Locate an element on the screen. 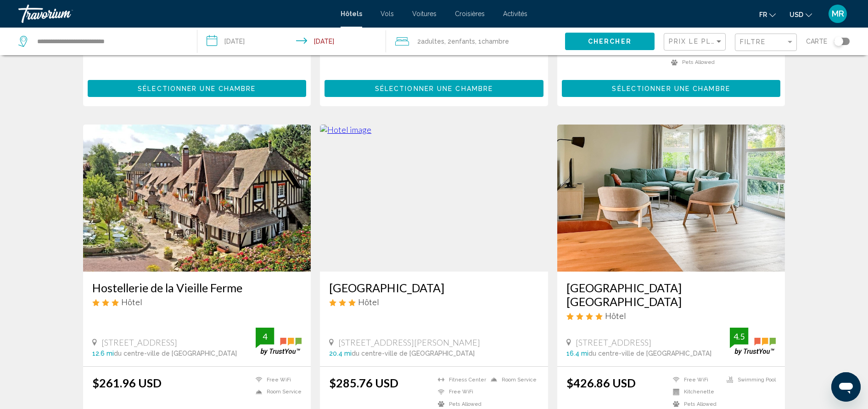 This screenshot has height=409, width=868. li: Swimming Pool is located at coordinates (749, 379).